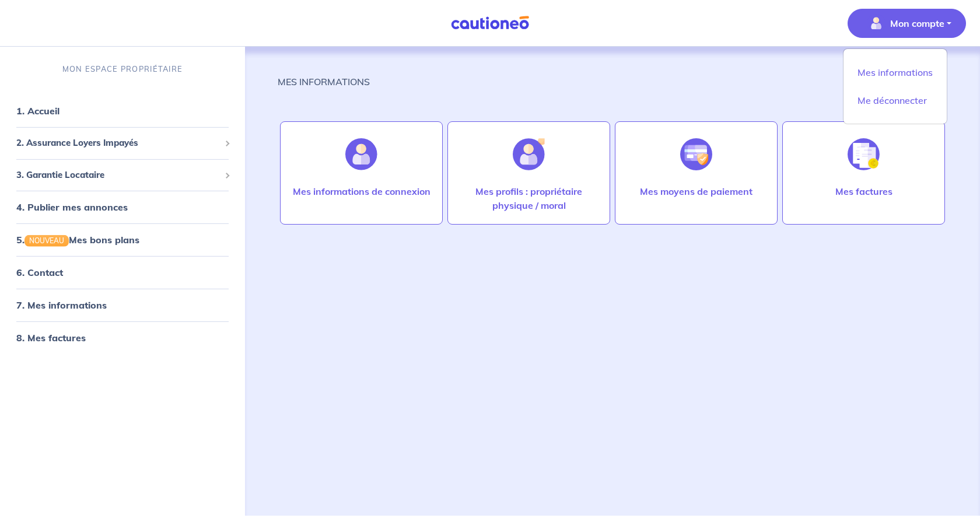  Describe the element at coordinates (917, 23) in the screenshot. I see `p: Mon compte` at that location.